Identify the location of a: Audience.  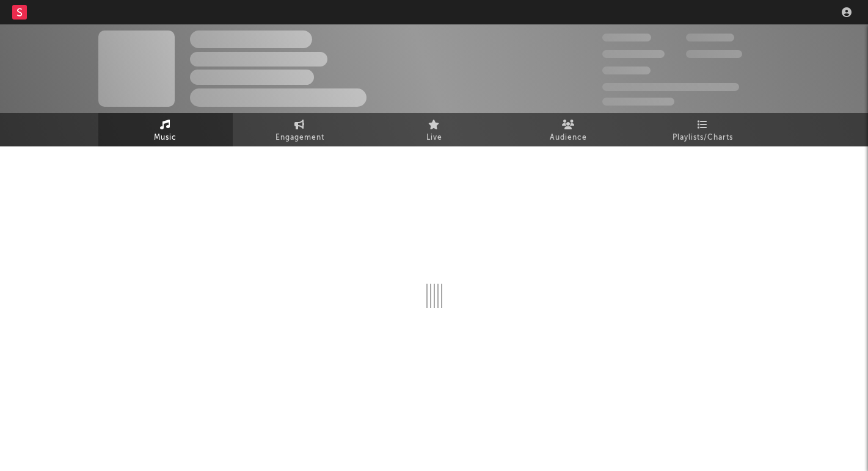
(568, 129).